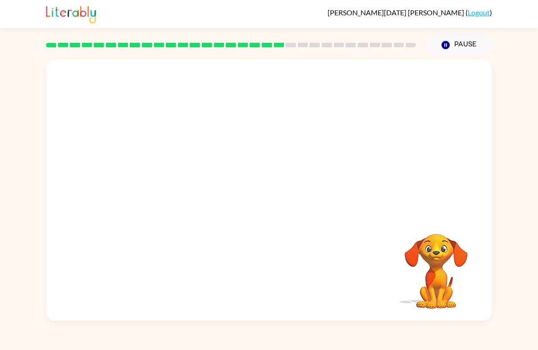 The height and width of the screenshot is (350, 538). Describe the element at coordinates (478, 12) in the screenshot. I see `a: Logout` at that location.